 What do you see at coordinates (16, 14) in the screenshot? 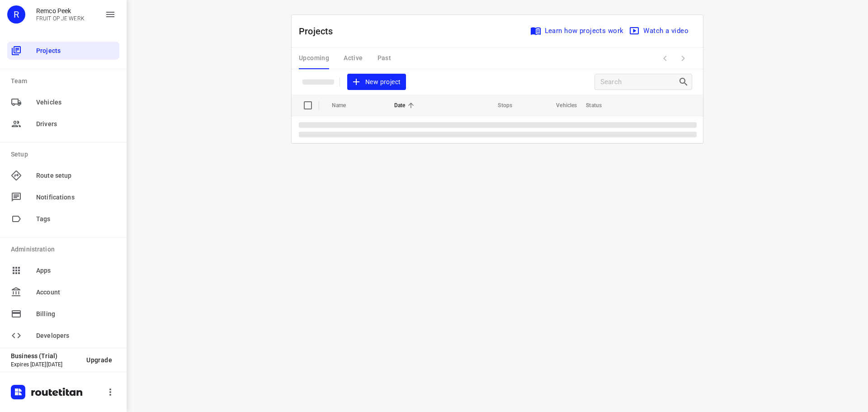
I see `div: R` at bounding box center [16, 14].